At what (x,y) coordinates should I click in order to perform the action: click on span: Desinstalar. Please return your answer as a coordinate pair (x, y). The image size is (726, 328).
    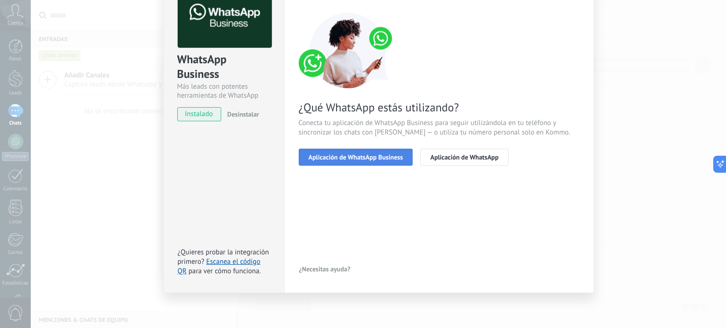
    Looking at the image, I should click on (243, 114).